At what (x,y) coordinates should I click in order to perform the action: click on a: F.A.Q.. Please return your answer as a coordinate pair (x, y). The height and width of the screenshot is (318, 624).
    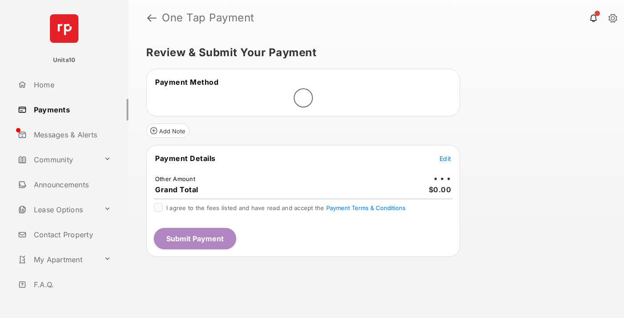
    Looking at the image, I should click on (71, 284).